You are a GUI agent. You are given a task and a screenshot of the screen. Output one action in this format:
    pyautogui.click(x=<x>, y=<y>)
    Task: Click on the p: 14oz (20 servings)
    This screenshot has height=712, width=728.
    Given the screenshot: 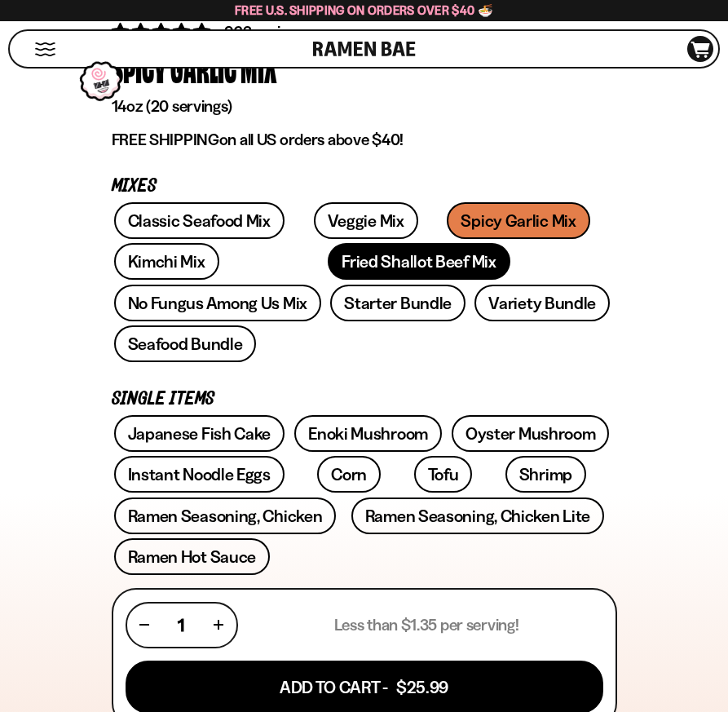 What is the action you would take?
    pyautogui.click(x=364, y=106)
    